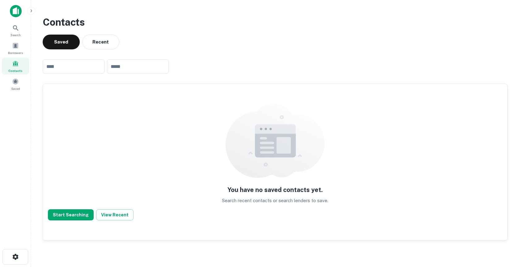  Describe the element at coordinates (15, 84) in the screenshot. I see `a: Saved` at that location.